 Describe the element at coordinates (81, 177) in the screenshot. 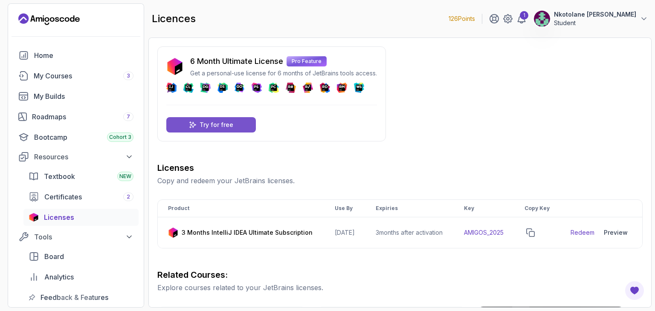

I see `a: textbook` at that location.